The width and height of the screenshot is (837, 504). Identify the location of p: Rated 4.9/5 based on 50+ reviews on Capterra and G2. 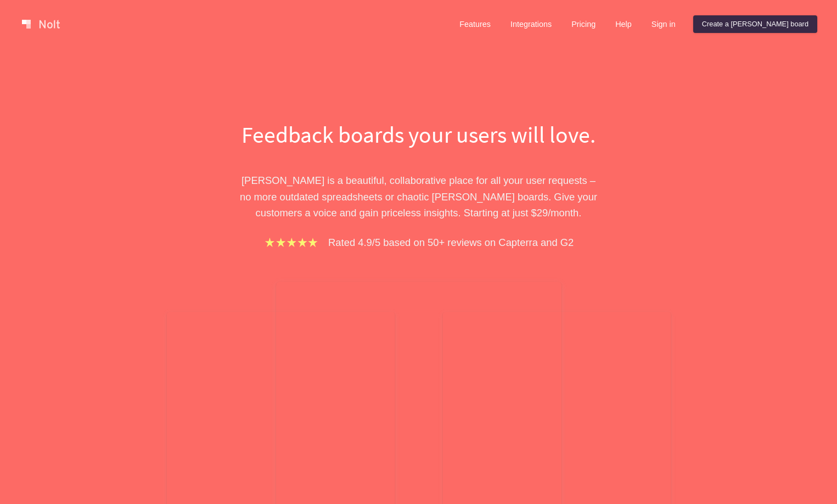
(451, 242).